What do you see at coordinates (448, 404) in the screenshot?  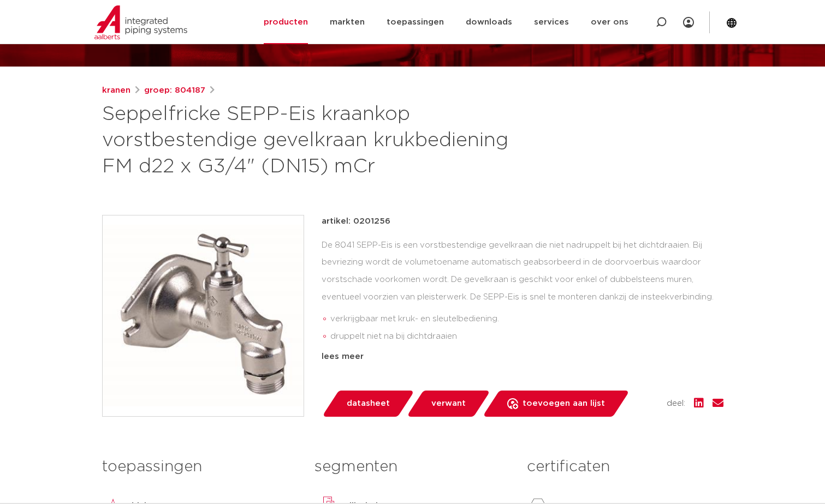 I see `span: verwant` at bounding box center [448, 404].